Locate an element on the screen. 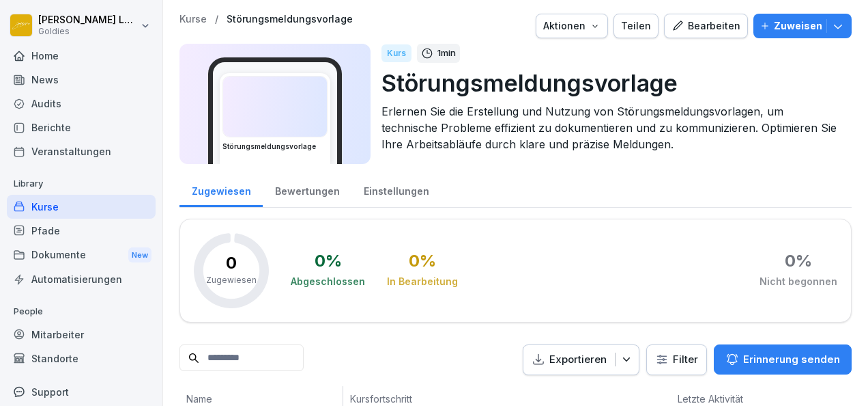  a: Pfade is located at coordinates (82, 230).